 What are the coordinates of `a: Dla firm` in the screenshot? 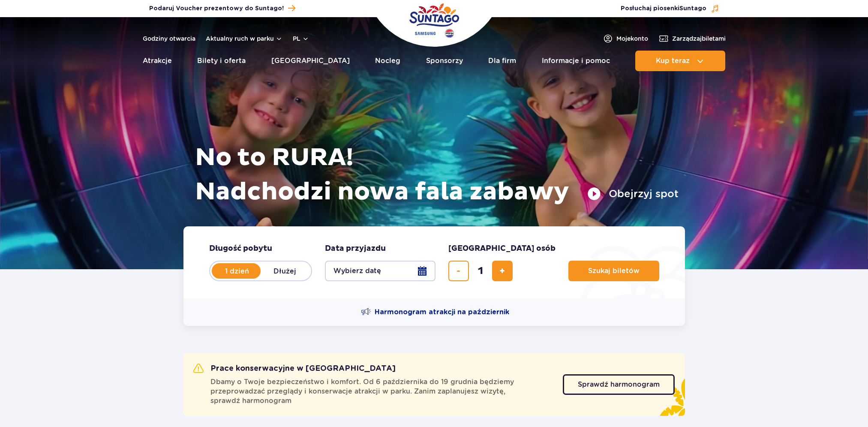 It's located at (502, 61).